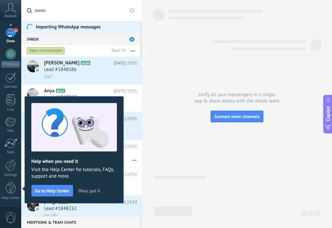  Describe the element at coordinates (10, 64) in the screenshot. I see `div: WhatsApp` at that location.